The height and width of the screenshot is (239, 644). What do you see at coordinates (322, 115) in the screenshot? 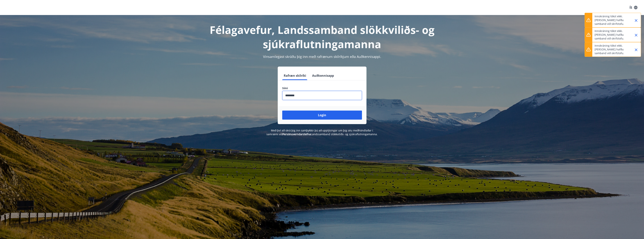
I see `button: Login` at bounding box center [322, 115].